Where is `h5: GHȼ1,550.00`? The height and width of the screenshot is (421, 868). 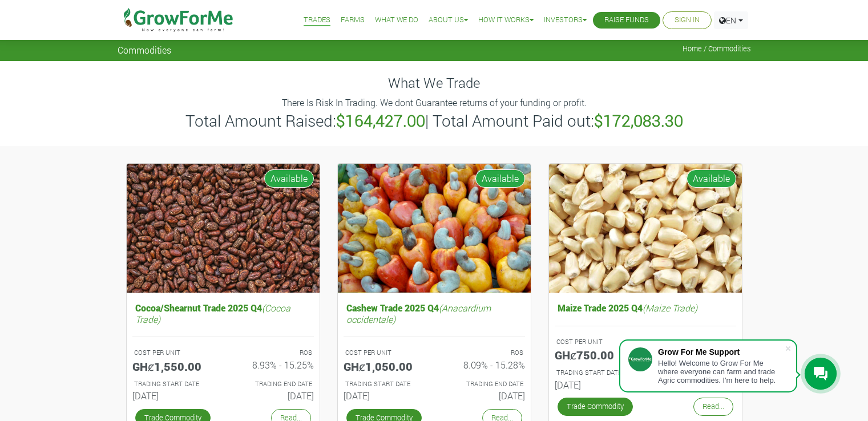
h5: GHȼ1,550.00 is located at coordinates (174, 366).